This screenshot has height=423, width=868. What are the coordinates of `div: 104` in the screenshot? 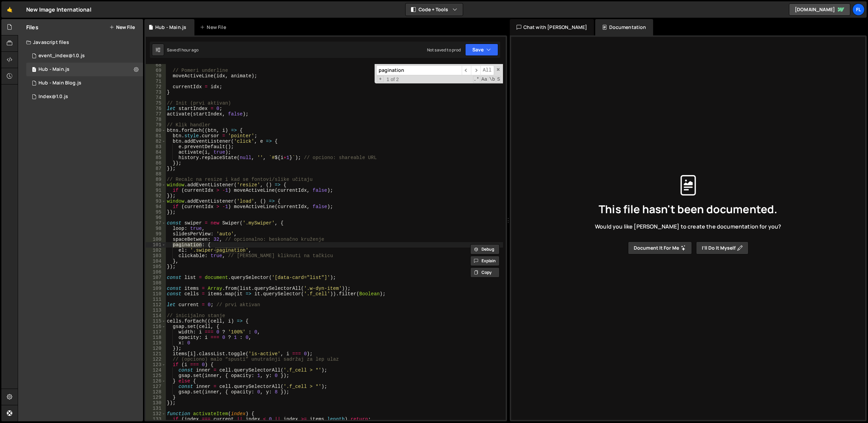 It's located at (156, 261).